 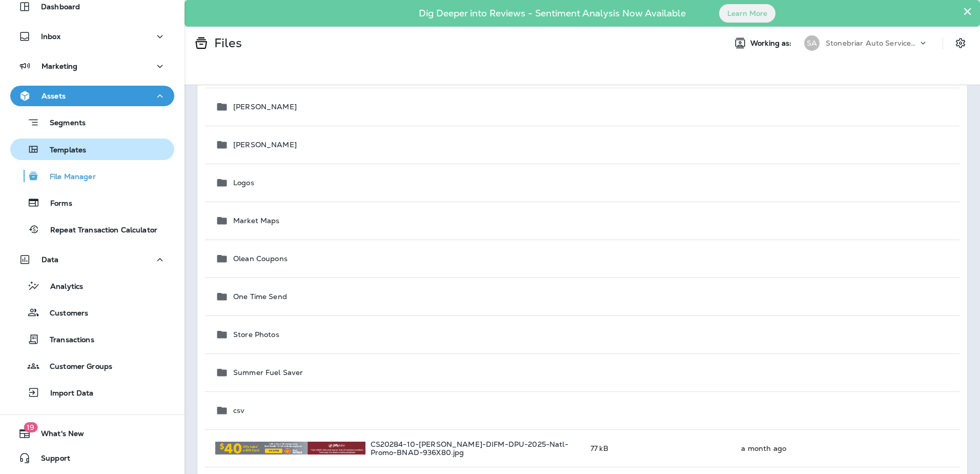 I want to click on td: 77 kB, so click(x=658, y=448).